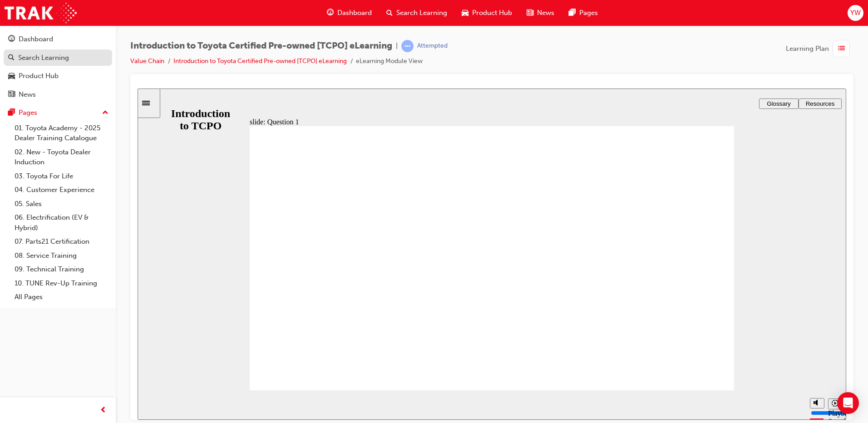 Image resolution: width=868 pixels, height=423 pixels. What do you see at coordinates (432, 46) in the screenshot?
I see `div: Attempted` at bounding box center [432, 46].